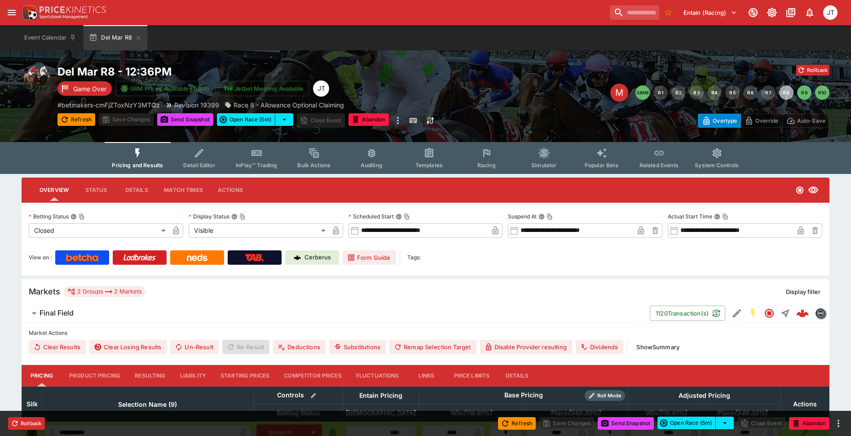 This screenshot has width=851, height=436. Describe the element at coordinates (255, 257) in the screenshot. I see `img: TabNZ` at that location.